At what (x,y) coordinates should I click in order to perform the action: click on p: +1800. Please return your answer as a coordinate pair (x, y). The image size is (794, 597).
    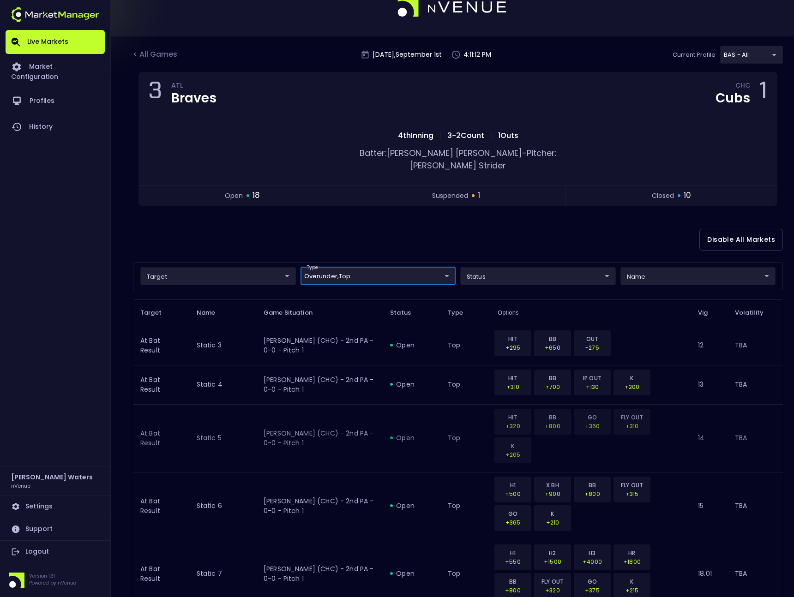
    Looking at the image, I should click on (632, 562).